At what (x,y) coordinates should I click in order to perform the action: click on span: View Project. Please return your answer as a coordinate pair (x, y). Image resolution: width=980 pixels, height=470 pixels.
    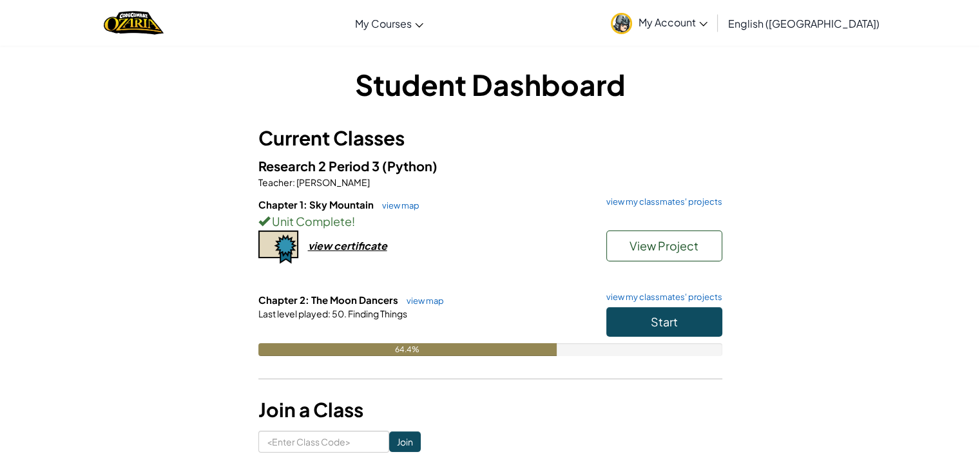
    Looking at the image, I should click on (663, 246).